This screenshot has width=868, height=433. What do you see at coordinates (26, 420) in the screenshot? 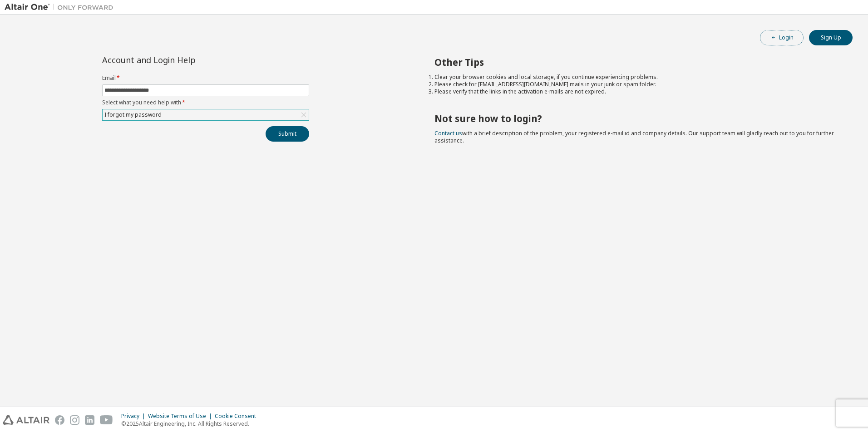
I see `img: altair_logo.svg` at bounding box center [26, 420].